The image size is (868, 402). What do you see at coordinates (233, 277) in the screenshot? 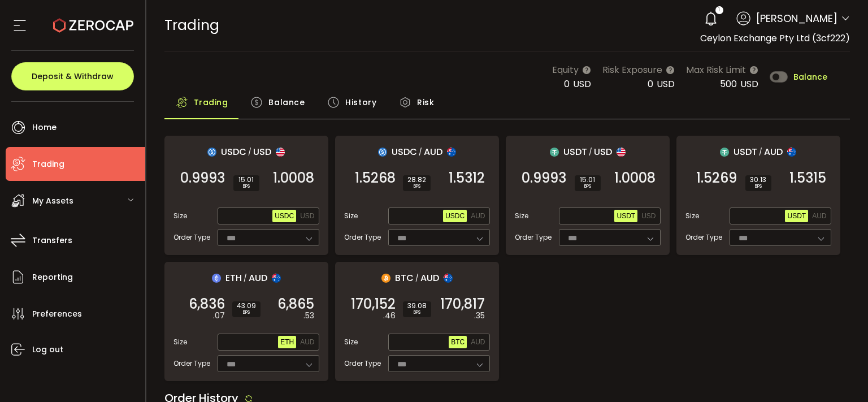
I see `span: ETH` at bounding box center [233, 277].